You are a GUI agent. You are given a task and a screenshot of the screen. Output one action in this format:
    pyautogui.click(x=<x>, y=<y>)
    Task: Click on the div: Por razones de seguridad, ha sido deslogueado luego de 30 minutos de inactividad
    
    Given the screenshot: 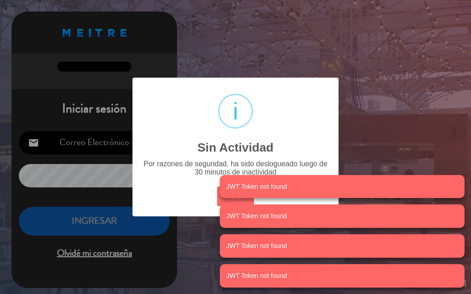 What is the action you would take?
    pyautogui.click(x=235, y=168)
    